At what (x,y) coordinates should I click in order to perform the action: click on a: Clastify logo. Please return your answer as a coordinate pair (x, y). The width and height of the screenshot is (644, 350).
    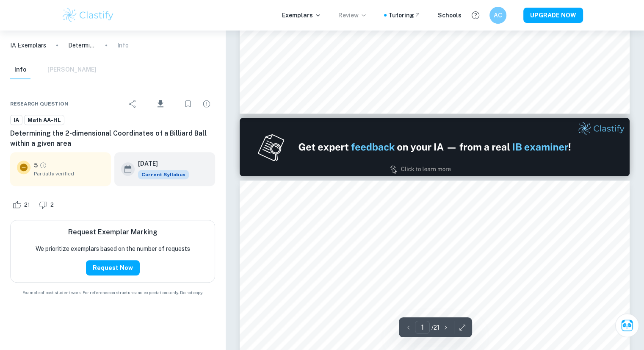
    Looking at the image, I should click on (88, 15).